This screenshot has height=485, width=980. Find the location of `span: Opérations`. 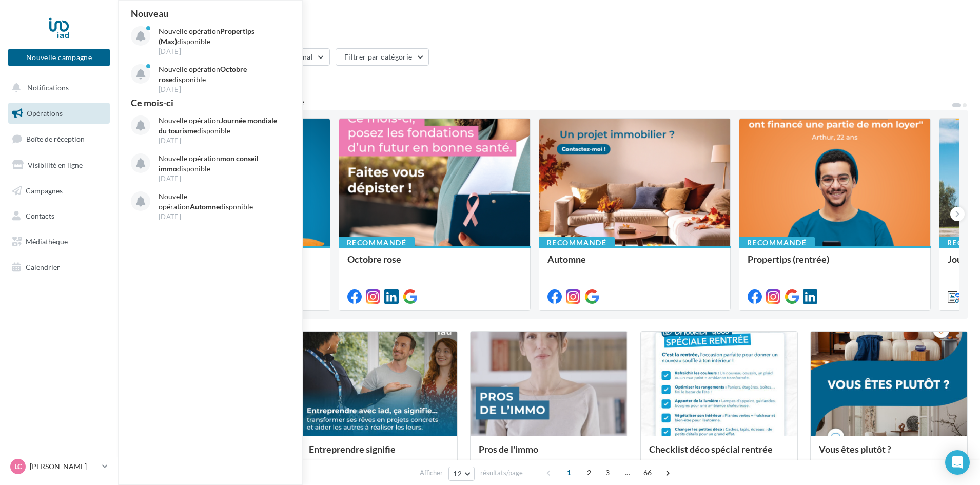

span: Opérations is located at coordinates (44, 113).